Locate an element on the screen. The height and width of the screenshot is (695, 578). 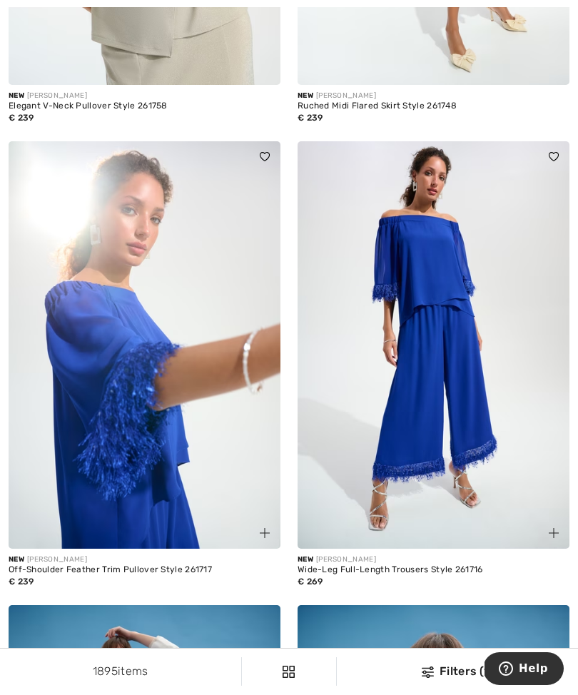
img: Off-Shoulder Feather Trim Pullover Style 261717. Royal Sapphire 163 is located at coordinates (144, 345).